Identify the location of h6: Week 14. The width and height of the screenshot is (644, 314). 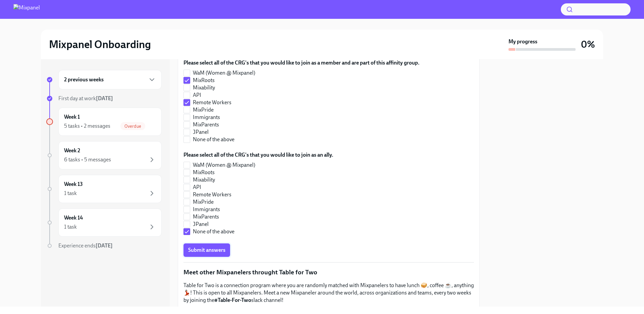
(73, 218).